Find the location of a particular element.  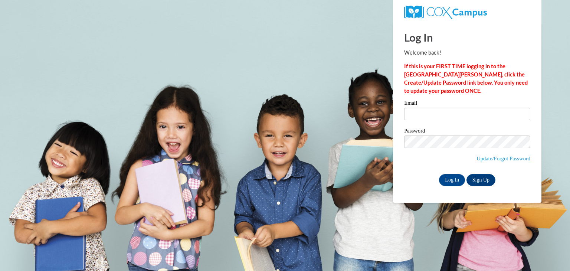

img: COX Campus is located at coordinates (445, 12).